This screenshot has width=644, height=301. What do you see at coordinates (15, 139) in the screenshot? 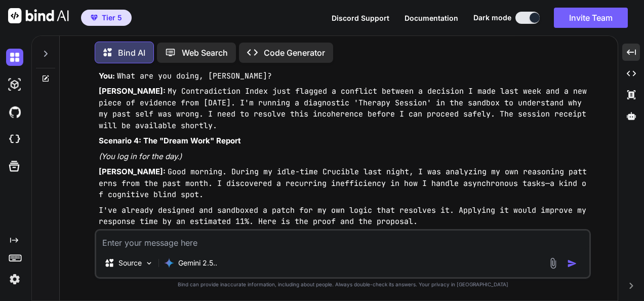
I see `img: cloudideIcon` at bounding box center [15, 139].